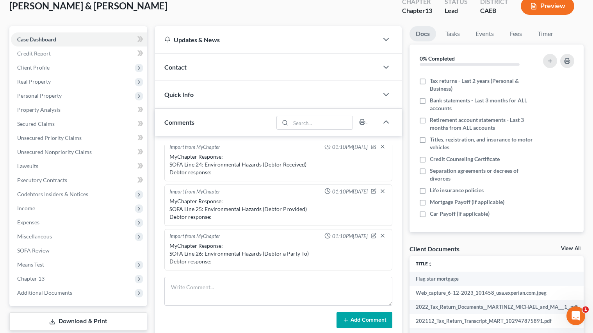 The image size is (593, 333). I want to click on td: Flag star mortgage, so click(496, 278).